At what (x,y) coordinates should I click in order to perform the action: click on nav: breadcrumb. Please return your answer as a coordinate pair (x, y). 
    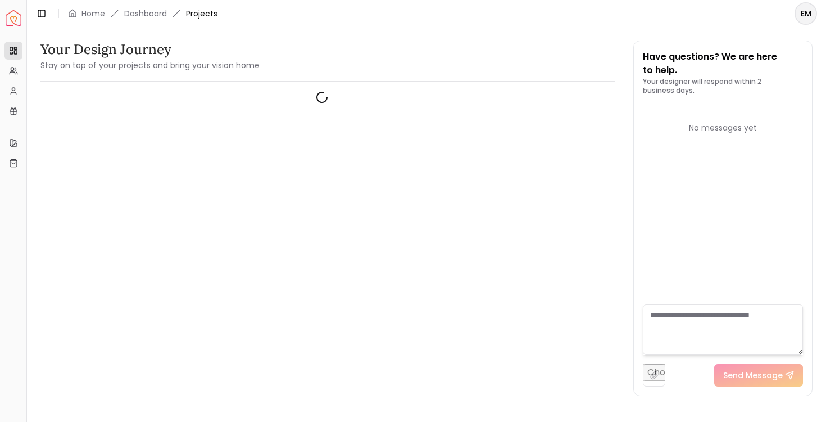
    Looking at the image, I should click on (143, 13).